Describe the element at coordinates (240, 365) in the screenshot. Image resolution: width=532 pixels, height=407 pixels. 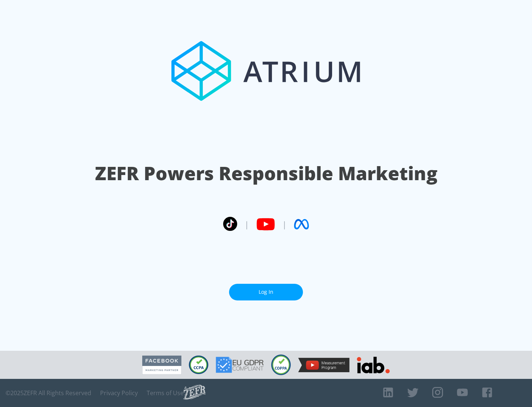
I see `img: GDPR Compliant` at that location.